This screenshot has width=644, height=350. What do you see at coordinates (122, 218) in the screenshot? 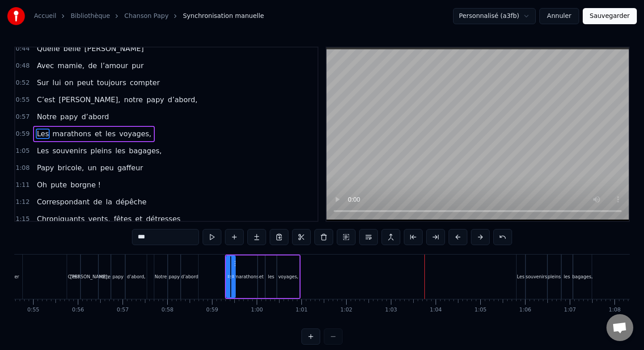
I see `span: fêtes` at bounding box center [122, 218].